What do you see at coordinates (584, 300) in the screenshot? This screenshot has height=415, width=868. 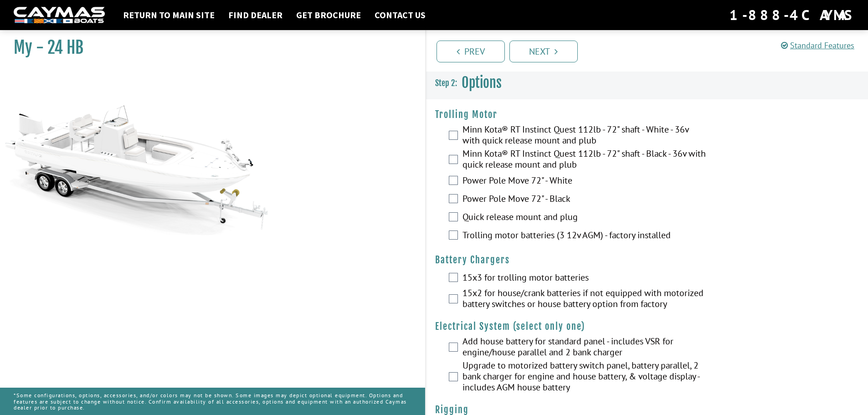 I see `label: 15x2 for house/crank batteries if not equipped with motorized battery switches or house battery o...` at bounding box center [584, 300].